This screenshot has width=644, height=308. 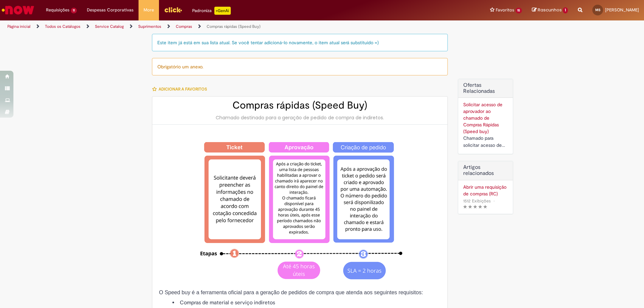 I want to click on div: Ofertas Relacionadas, so click(x=486, y=116).